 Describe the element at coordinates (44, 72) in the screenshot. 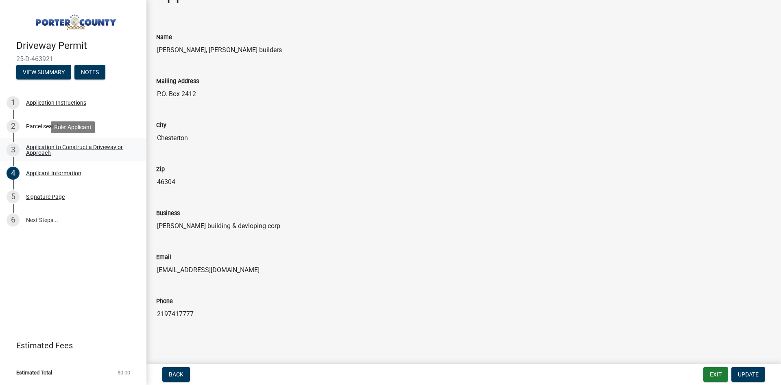

I see `wm-modal-confirm: Summary` at that location.